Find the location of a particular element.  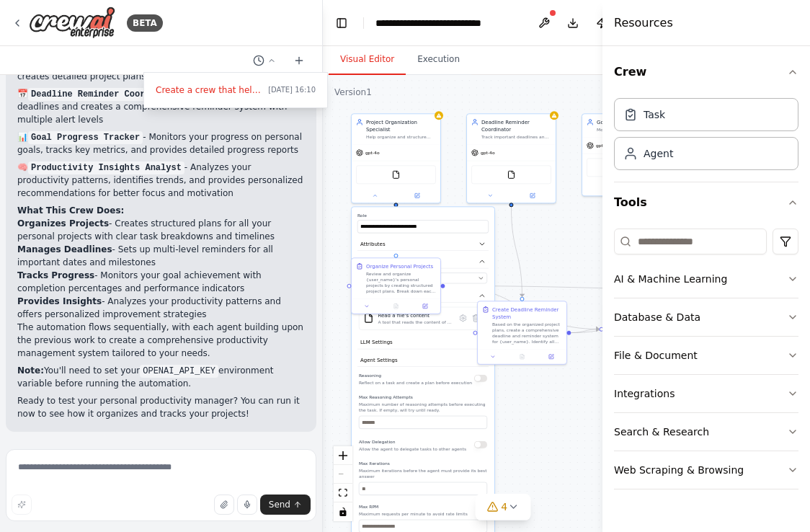

button: Integrations is located at coordinates (706, 393).